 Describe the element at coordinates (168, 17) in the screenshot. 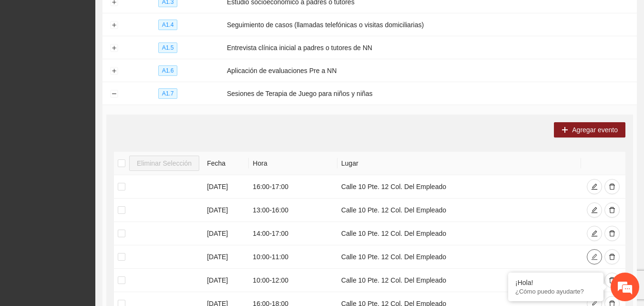

I see `div: Minimizar ventana de chat en vivo` at that location.